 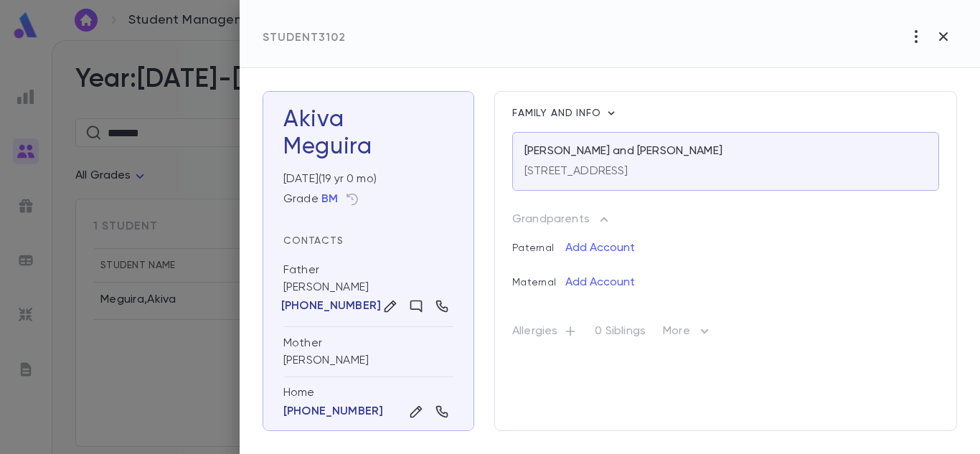 I want to click on div: Meguira, so click(x=368, y=147).